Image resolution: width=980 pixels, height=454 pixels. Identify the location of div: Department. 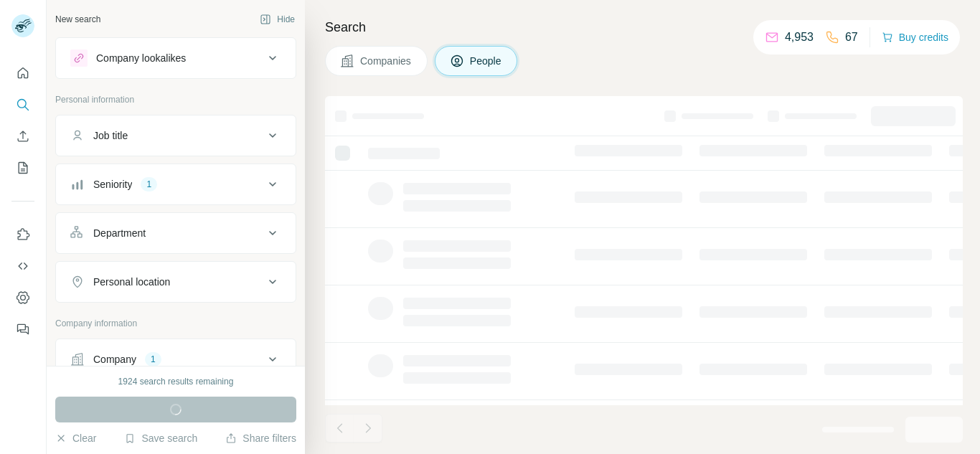
(119, 233).